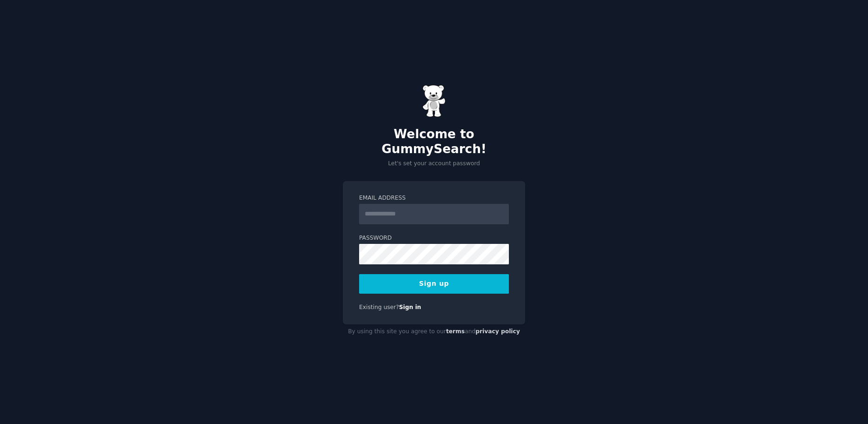 The width and height of the screenshot is (868, 424). I want to click on label: Email Address, so click(434, 198).